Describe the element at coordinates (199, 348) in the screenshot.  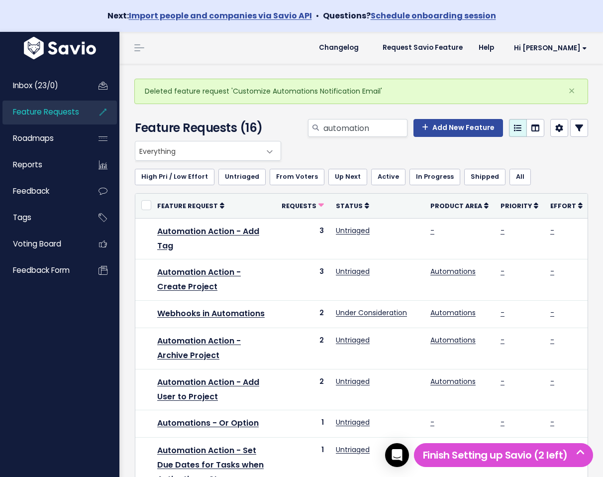
I see `a: Automation Action - Archive Project` at that location.